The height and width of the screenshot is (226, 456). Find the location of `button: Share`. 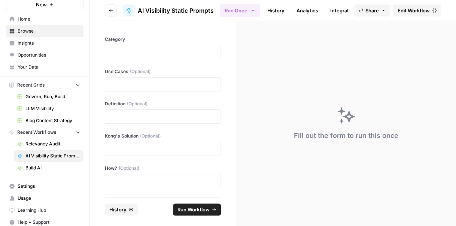

button: Share is located at coordinates (372, 10).